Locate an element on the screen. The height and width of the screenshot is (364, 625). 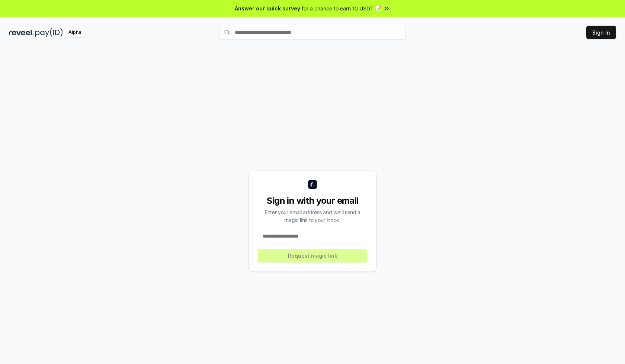
img: pay_id is located at coordinates (49, 32).